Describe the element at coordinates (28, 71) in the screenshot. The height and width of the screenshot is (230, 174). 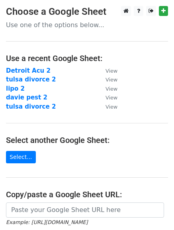
I see `strong: Detroit Acu 2` at that location.